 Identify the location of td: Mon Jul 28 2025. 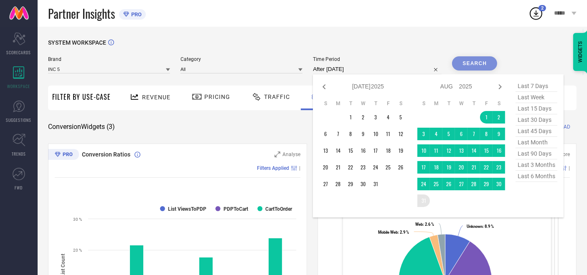
(338, 184).